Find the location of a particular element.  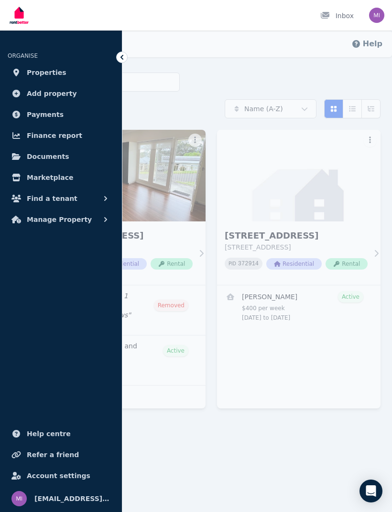

span: Finance report is located at coordinates (54, 136).